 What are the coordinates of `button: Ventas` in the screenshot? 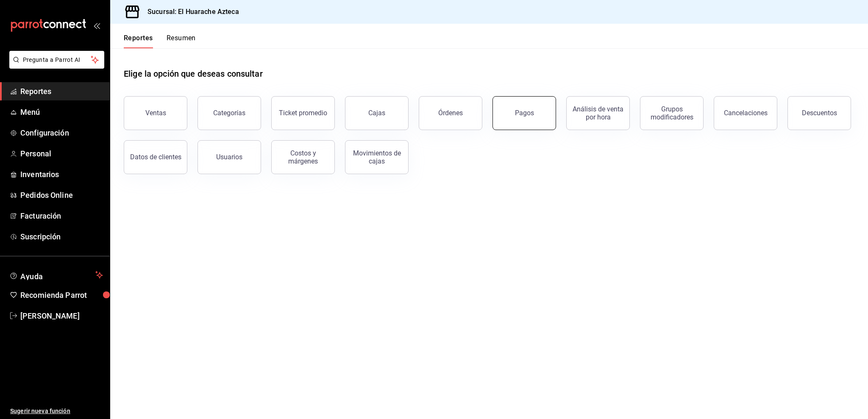 It's located at (156, 113).